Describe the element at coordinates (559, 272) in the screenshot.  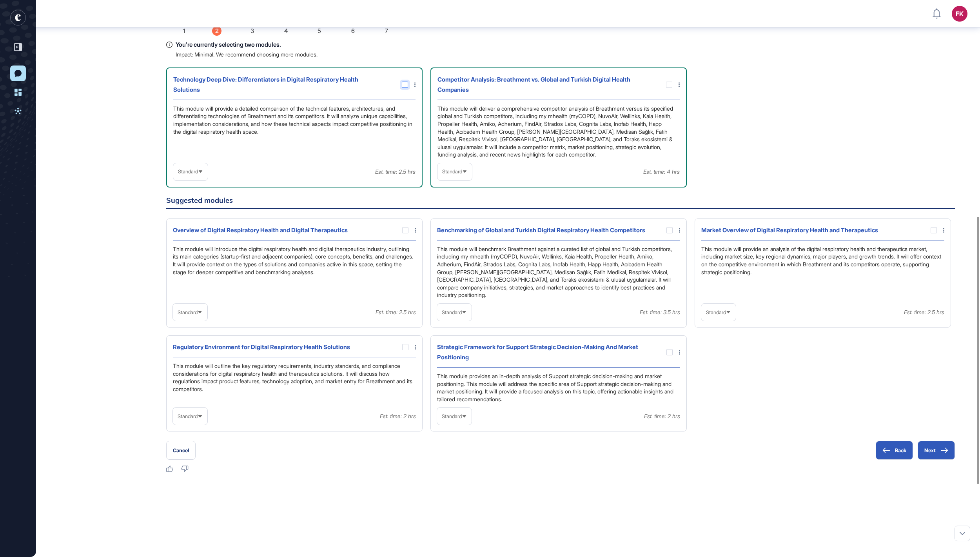
I see `div: This module will benchmark Breathment against a curated list of global and Turkish competitors, i...` at that location.